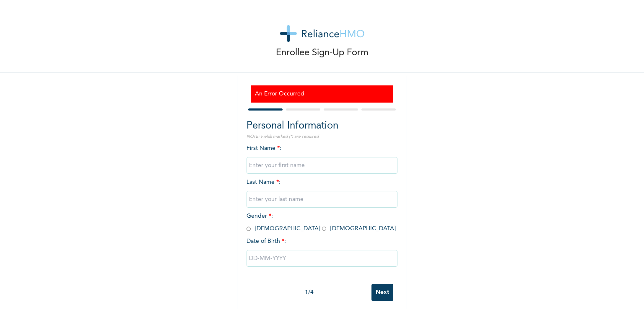 This screenshot has width=644, height=309. Describe the element at coordinates (309, 293) in the screenshot. I see `div: 1 / 4` at that location.